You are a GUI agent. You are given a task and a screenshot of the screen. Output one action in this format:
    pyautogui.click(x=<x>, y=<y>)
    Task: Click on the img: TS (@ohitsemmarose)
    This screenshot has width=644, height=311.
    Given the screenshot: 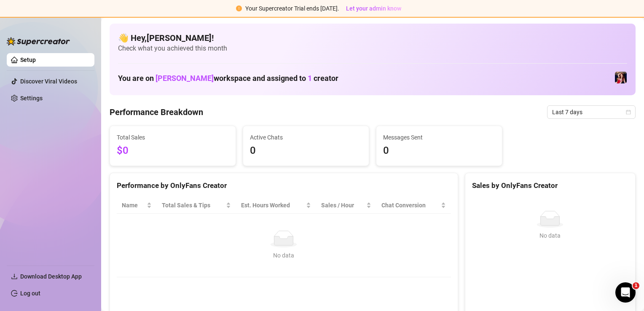 What is the action you would take?
    pyautogui.click(x=621, y=78)
    